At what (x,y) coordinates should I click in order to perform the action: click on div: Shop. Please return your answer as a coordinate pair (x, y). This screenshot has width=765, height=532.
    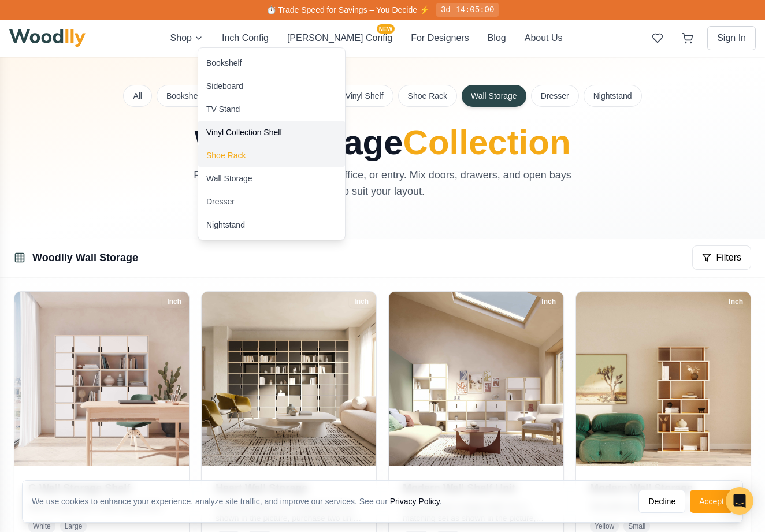
    Looking at the image, I should click on (272, 144).